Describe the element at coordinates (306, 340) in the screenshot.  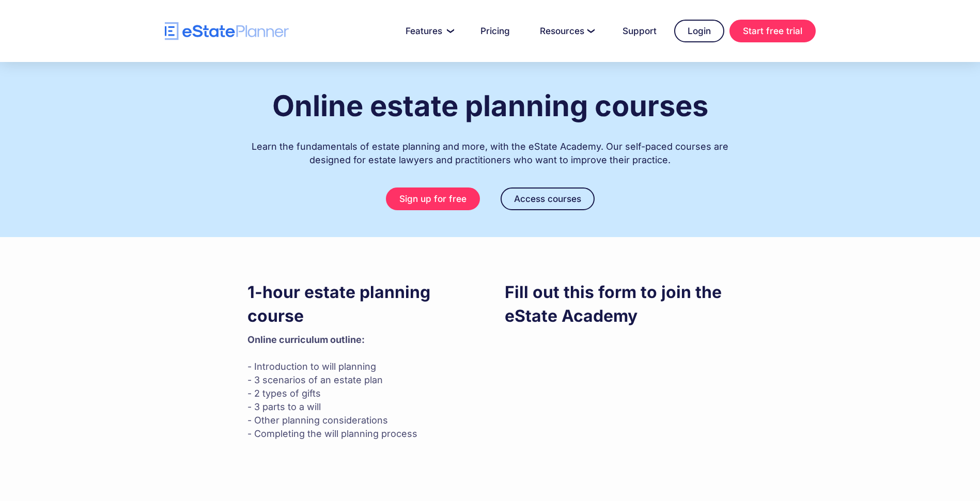
I see `strong: Online curriculum outline: ‍` at that location.